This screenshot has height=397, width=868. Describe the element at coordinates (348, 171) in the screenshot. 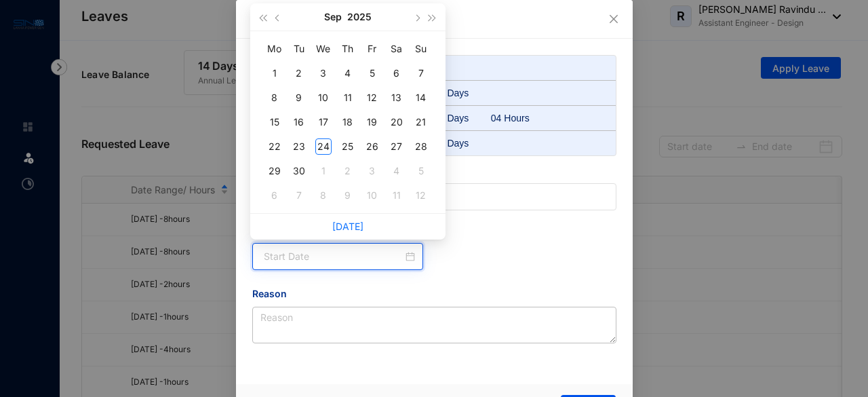

I see `td: 2025-10-02` at that location.